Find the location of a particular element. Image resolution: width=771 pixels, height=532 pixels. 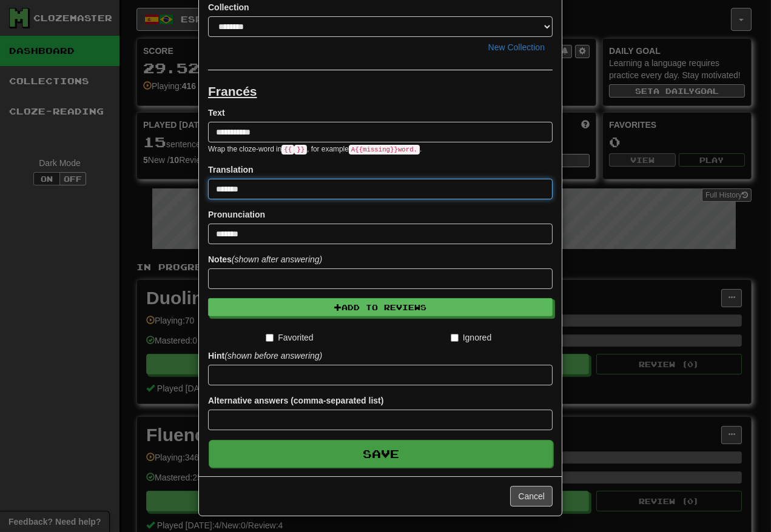

button: Add to Reviews is located at coordinates (380, 307).